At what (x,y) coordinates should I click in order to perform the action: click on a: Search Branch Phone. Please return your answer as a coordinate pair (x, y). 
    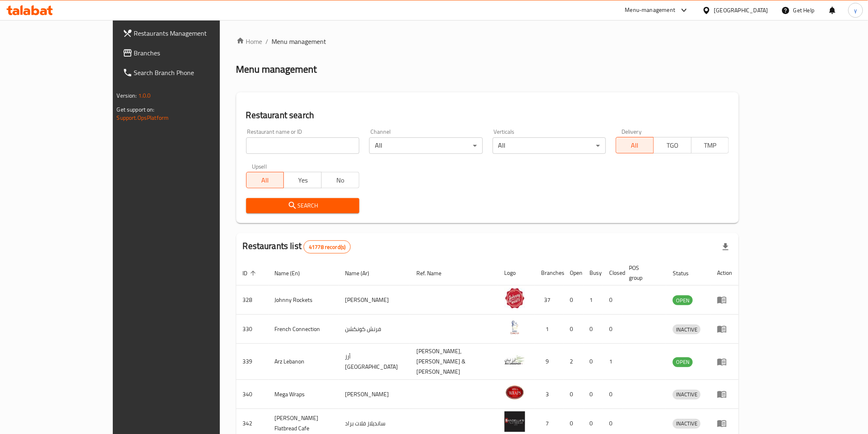
    Looking at the image, I should click on (187, 73).